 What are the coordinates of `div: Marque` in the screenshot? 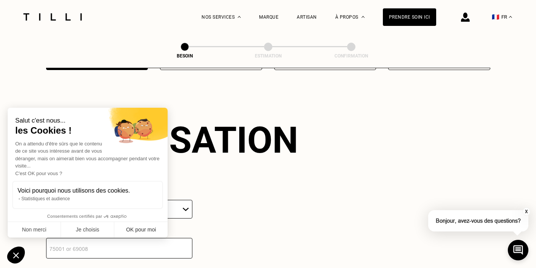 It's located at (269, 17).